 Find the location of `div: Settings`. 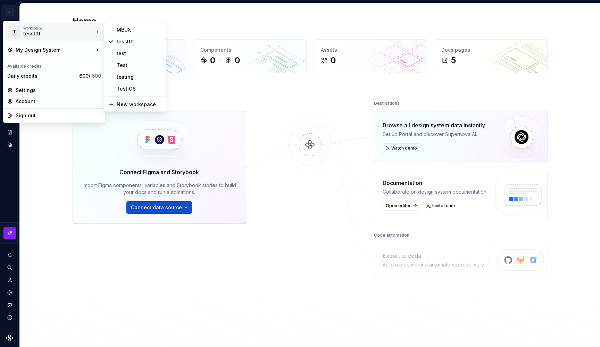

div: Settings is located at coordinates (58, 90).